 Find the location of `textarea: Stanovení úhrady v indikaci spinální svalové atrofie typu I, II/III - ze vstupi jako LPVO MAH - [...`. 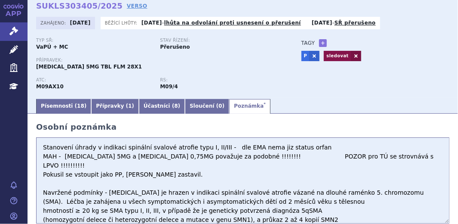

textarea: Stanovení úhrady v indikaci spinální svalové atrofie typu I, II/III - ze vstupi jako LPVO MAH - [... is located at coordinates (243, 180).